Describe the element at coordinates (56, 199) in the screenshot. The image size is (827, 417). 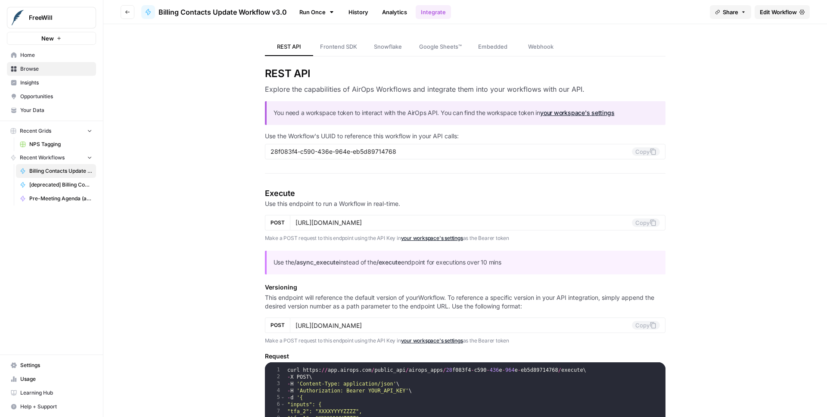
I see `a: Pre-Meeting Agenda (add gift data + testing new agenda format)` at that location.